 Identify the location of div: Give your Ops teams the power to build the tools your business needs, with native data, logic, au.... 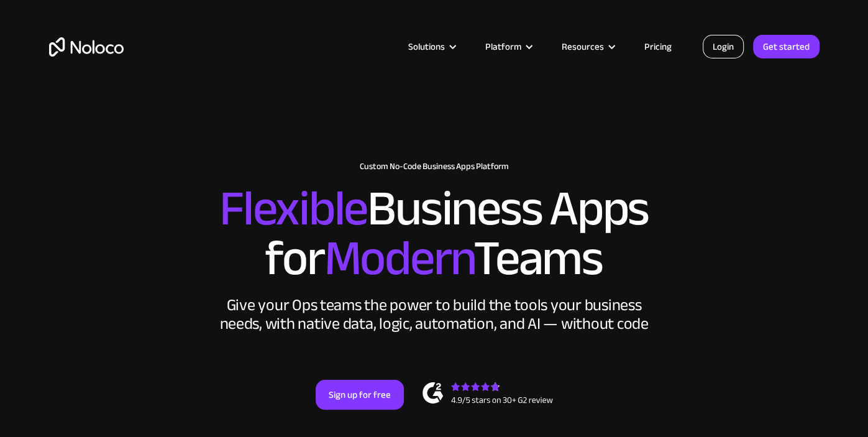
(434, 314).